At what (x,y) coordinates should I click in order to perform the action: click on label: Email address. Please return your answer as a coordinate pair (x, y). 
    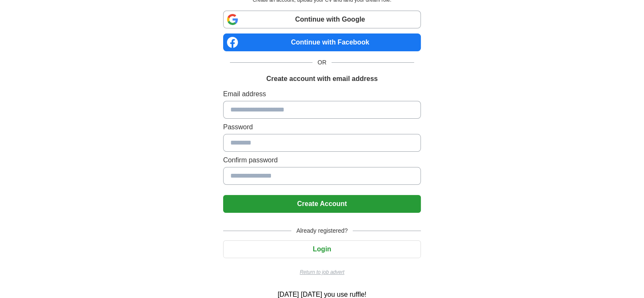
    Looking at the image, I should click on (322, 94).